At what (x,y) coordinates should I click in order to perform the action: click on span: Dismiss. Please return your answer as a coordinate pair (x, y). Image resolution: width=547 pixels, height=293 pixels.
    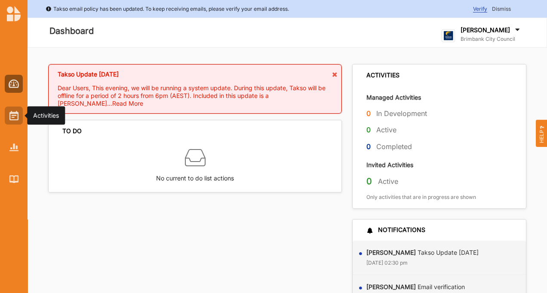
    Looking at the image, I should click on (501, 9).